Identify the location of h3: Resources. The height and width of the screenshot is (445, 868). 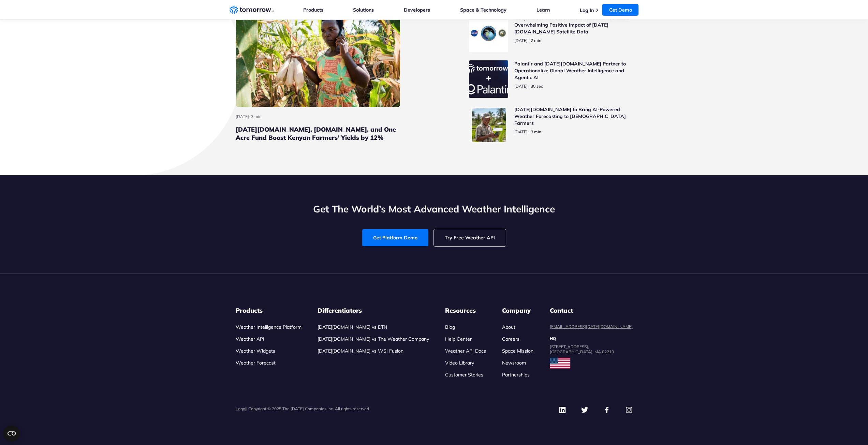
(466, 310).